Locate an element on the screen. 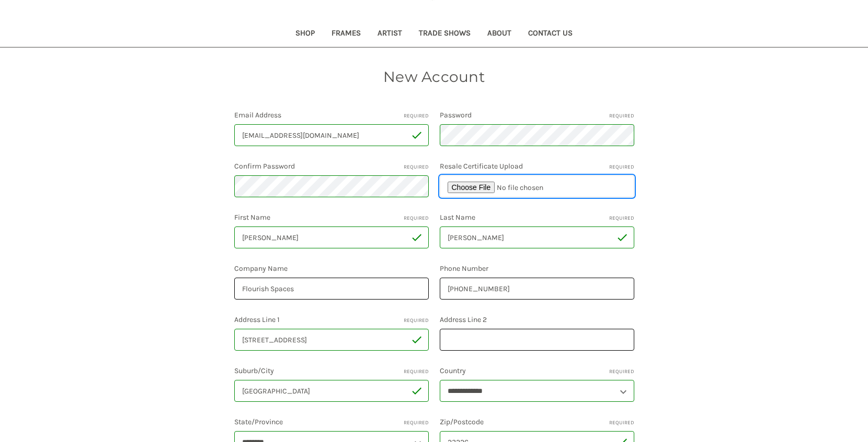 The image size is (868, 442). label: Address Line 2 is located at coordinates (537, 320).